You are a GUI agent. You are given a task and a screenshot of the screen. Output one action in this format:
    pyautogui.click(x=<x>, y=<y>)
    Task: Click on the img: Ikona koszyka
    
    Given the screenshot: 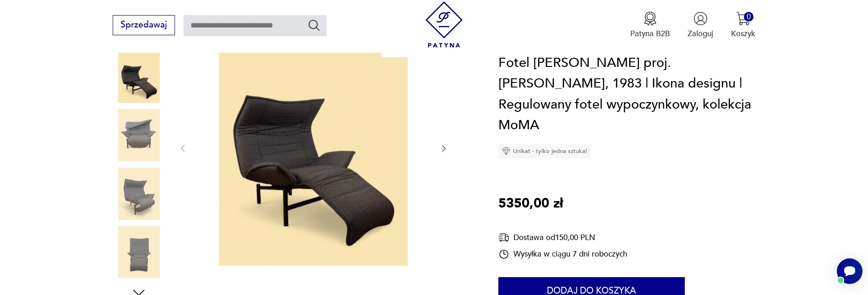 What is the action you would take?
    pyautogui.click(x=743, y=18)
    